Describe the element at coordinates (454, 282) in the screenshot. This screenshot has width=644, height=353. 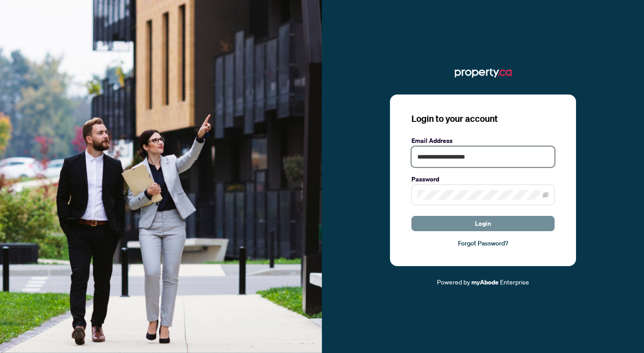
I see `span: Powered by` at that location.